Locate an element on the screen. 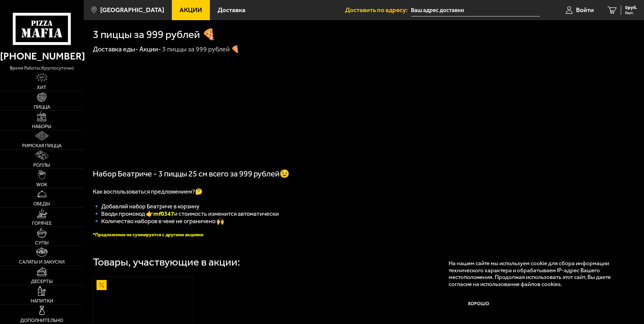  span: Римская пицца is located at coordinates (41, 146).